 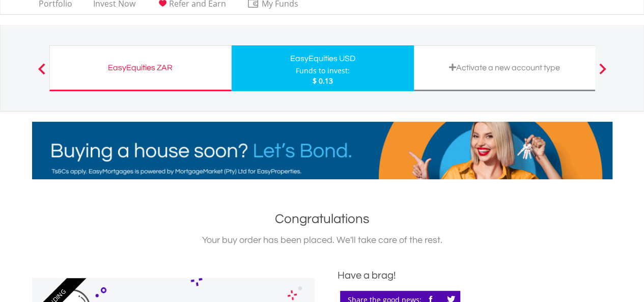 What do you see at coordinates (322, 150) in the screenshot?
I see `img: EasyMortage Promotion Banner` at bounding box center [322, 150].